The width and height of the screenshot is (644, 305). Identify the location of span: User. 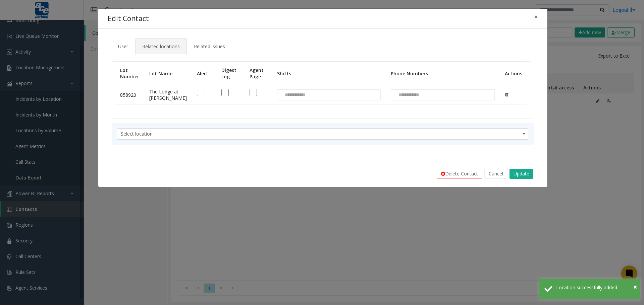
(123, 46).